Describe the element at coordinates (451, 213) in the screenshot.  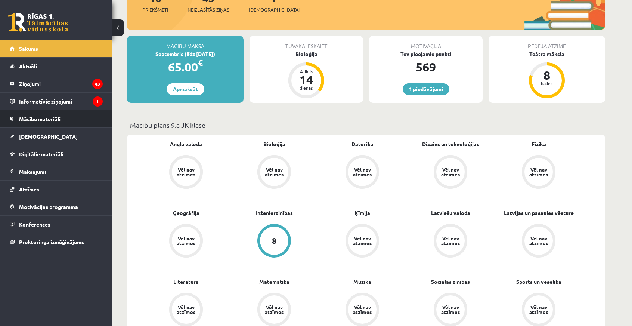
I see `a: Latviešu valoda` at that location.